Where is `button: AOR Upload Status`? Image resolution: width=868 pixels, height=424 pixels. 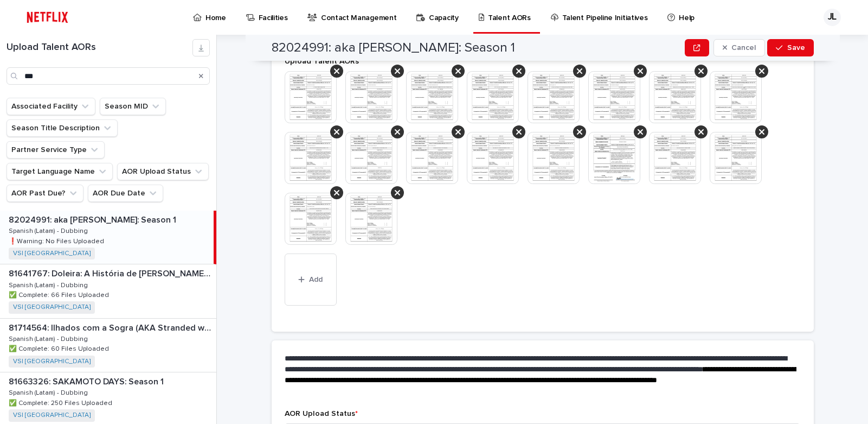
button: AOR Upload Status is located at coordinates (163, 172).